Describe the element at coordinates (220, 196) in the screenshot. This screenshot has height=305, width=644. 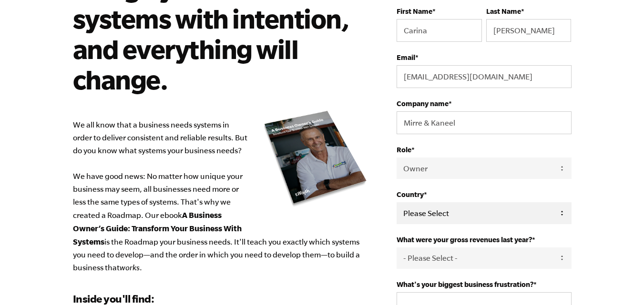
I see `p: We all know that a business needs systems in order to deliver consistent and reliable results. Bu...` at that location.